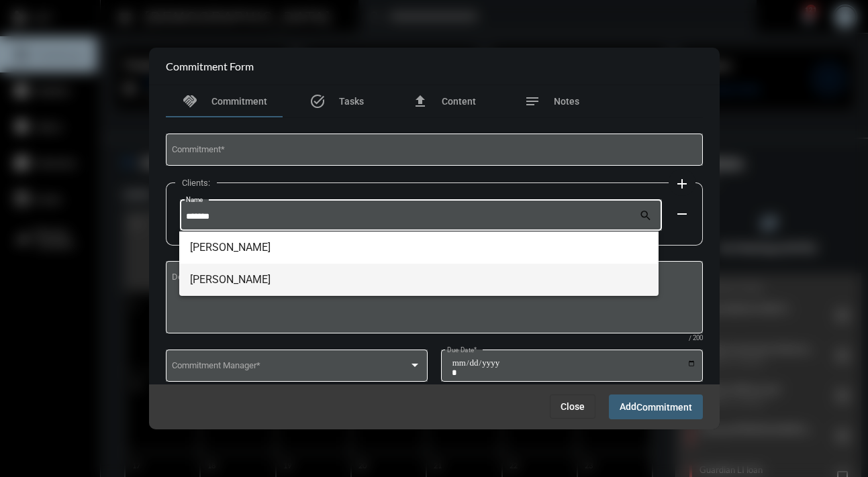  What do you see at coordinates (647, 216) in the screenshot?
I see `mat-icon: search` at bounding box center [647, 216].